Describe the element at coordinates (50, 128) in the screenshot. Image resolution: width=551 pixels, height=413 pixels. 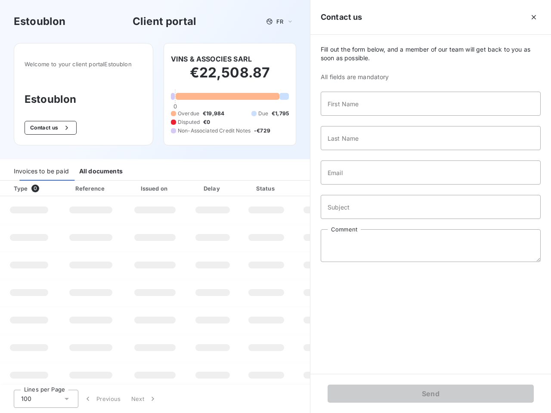
I see `button: Contact us` at that location.